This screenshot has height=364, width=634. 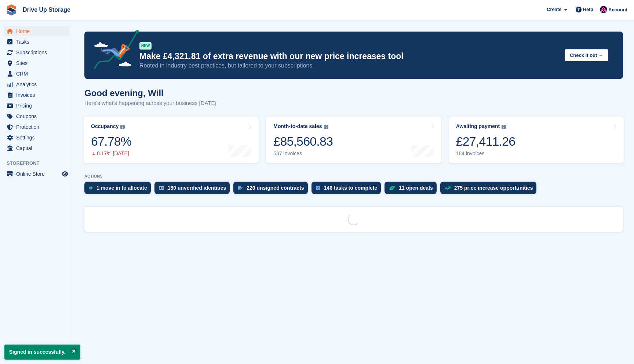 What do you see at coordinates (490, 189) in the screenshot?
I see `a: 275 price increase opportunities` at bounding box center [490, 189].